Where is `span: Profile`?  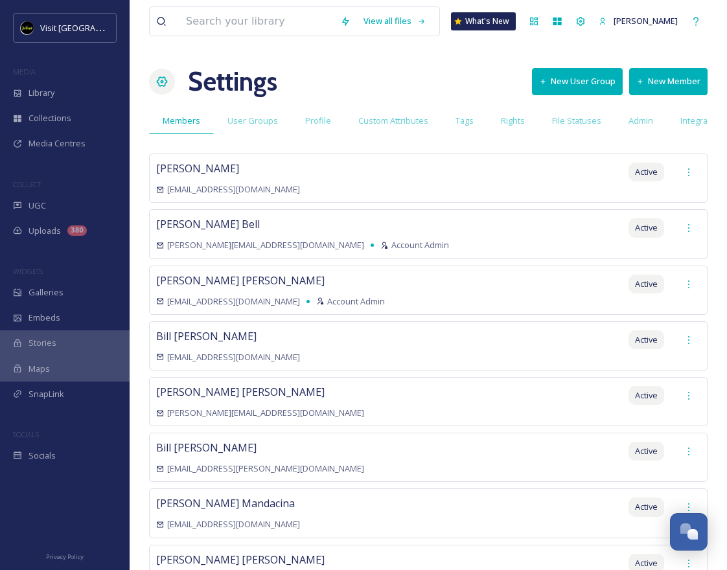
span: Profile is located at coordinates (318, 120).